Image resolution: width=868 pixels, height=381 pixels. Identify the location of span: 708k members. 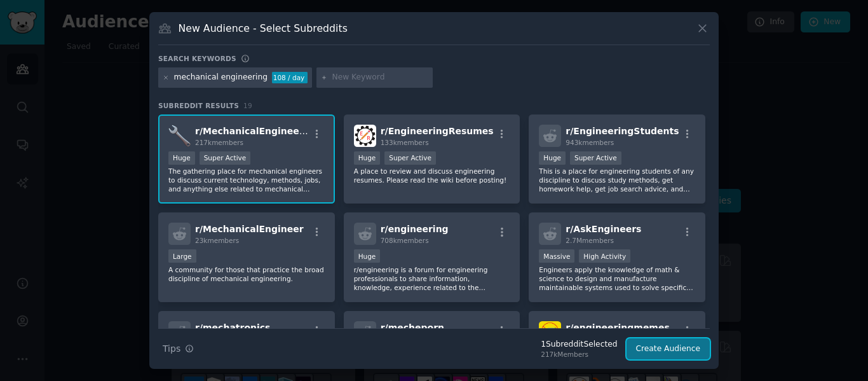
(404, 240).